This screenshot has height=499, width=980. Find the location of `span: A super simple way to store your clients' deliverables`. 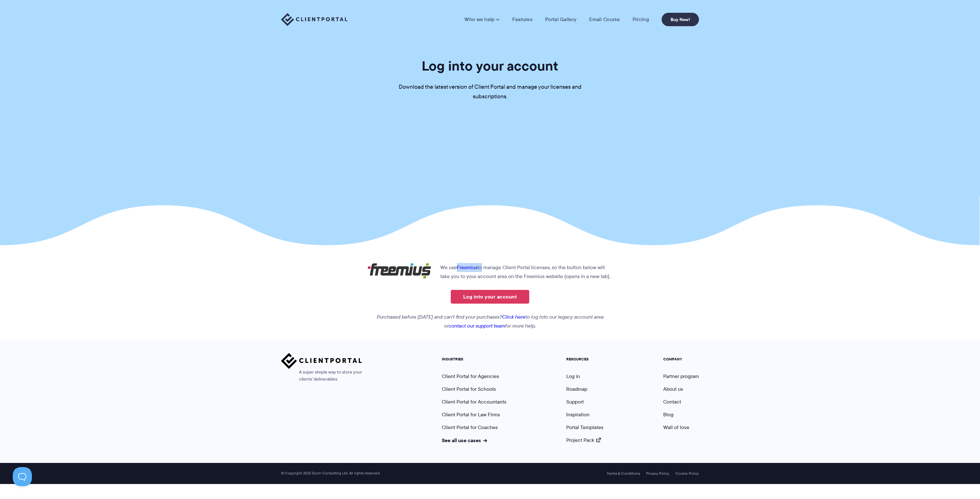

span: A super simple way to store your clients' deliverables is located at coordinates (322, 375).